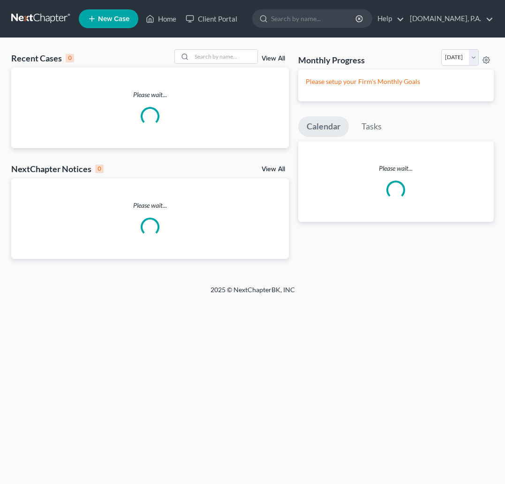  What do you see at coordinates (211, 19) in the screenshot?
I see `a: Client Portal` at bounding box center [211, 19].